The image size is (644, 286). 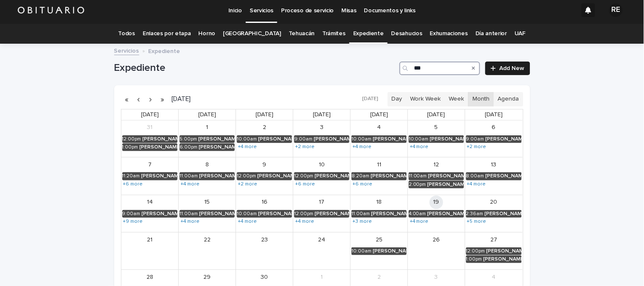 What do you see at coordinates (207, 128) in the screenshot?
I see `a: September 1, 2025` at bounding box center [207, 128].